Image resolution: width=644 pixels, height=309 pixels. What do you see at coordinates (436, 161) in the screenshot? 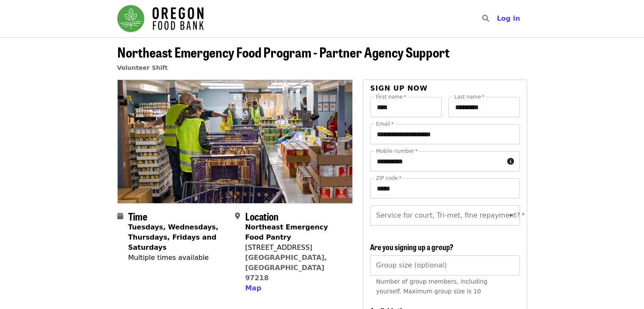
I see `input: Mobile number` at bounding box center [436, 161].